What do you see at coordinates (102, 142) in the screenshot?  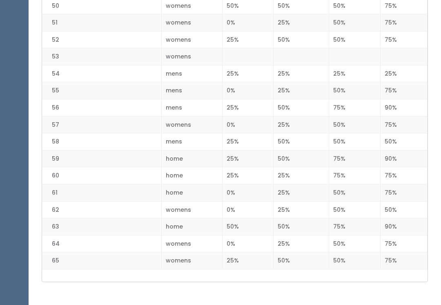 I see `td: 58` at bounding box center [102, 142].